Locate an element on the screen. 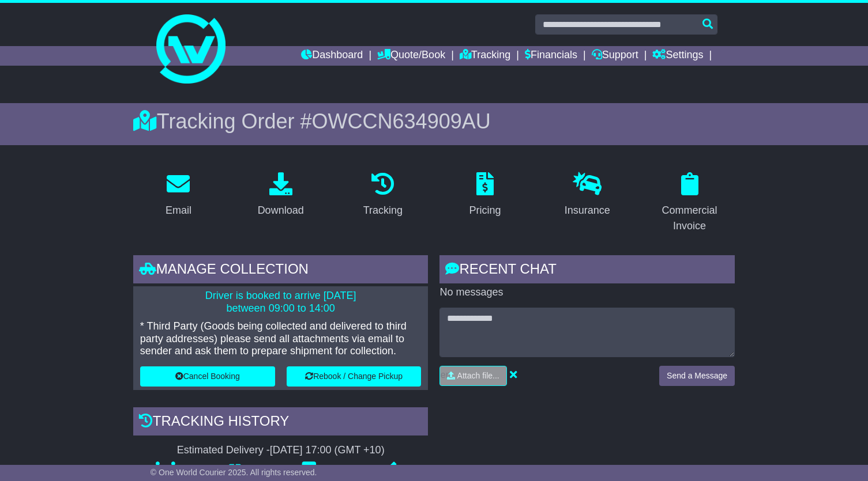 The height and width of the screenshot is (481, 868). a: Quote/Book is located at coordinates (411, 56).